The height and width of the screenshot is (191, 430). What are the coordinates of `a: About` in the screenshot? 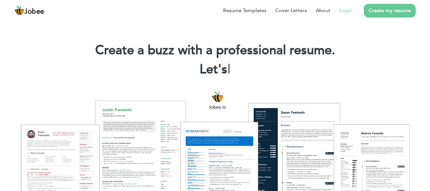 It's located at (323, 11).